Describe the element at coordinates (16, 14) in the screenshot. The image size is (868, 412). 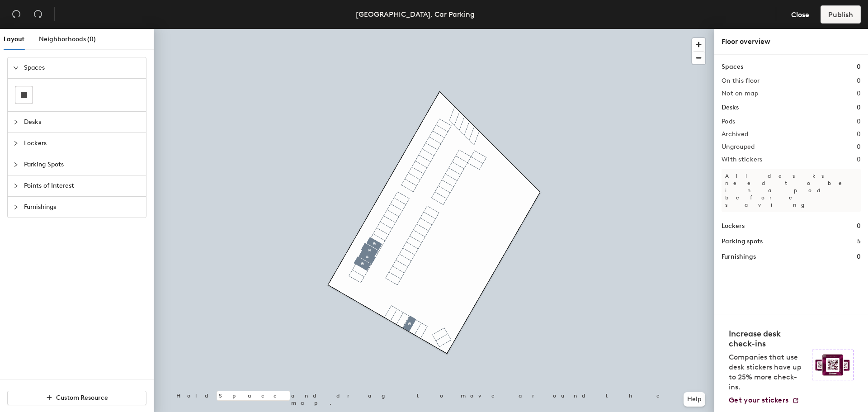
I see `button: Undo (⌘ + Z)` at that location.